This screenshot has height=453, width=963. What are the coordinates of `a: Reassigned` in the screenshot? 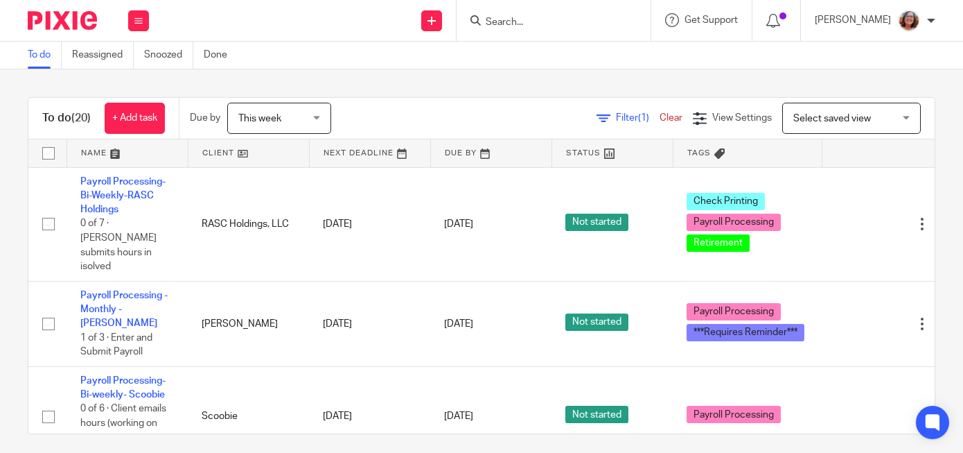 It's located at (103, 55).